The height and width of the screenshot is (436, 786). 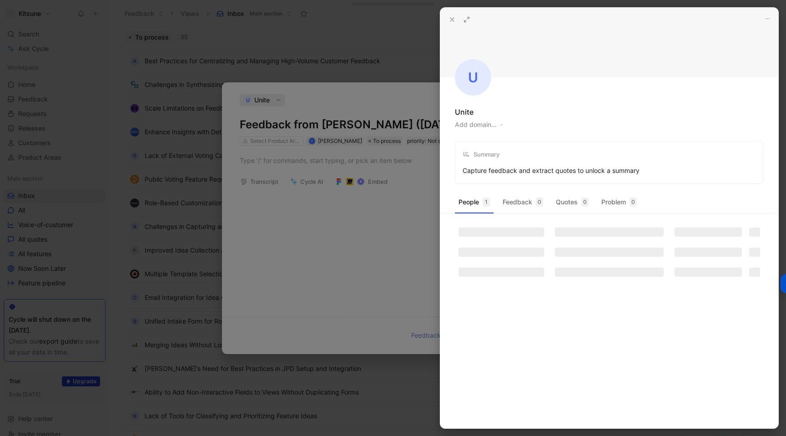 I want to click on div: 1, so click(x=486, y=202).